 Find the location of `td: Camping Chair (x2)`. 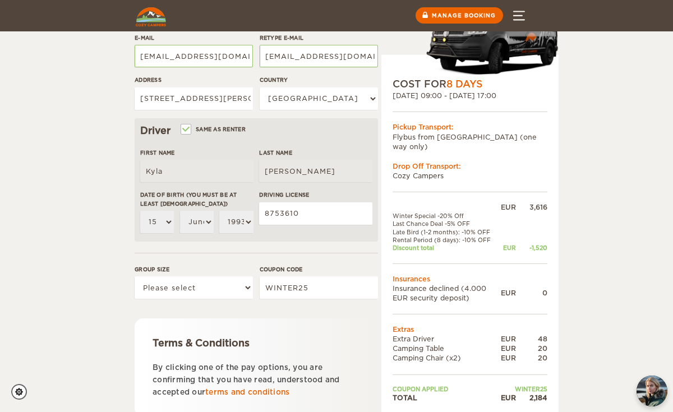

td: Camping Chair (x2) is located at coordinates (447, 358).